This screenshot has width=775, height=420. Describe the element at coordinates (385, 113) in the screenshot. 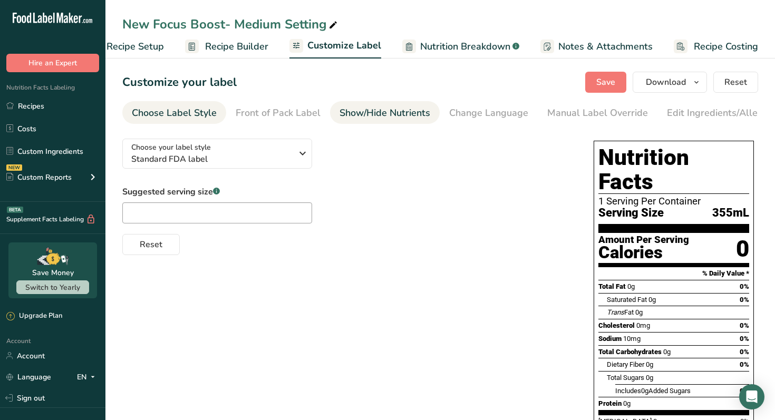

I see `div: Show/Hide Nutrients` at that location.